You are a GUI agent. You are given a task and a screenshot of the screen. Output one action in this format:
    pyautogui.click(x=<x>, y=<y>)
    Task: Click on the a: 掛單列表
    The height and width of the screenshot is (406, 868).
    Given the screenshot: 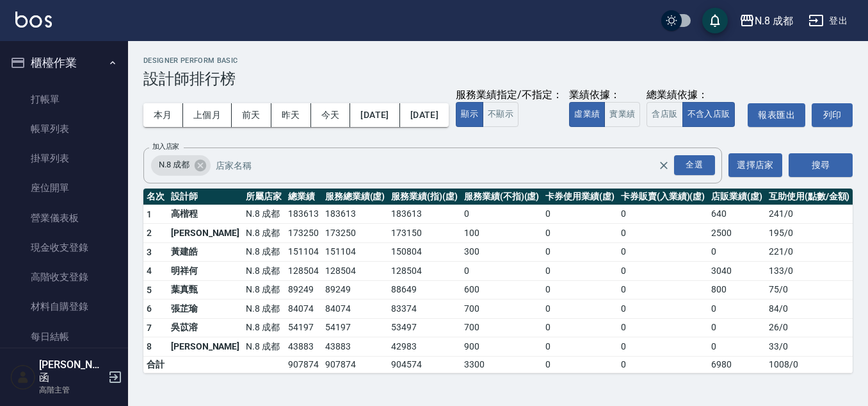 What is the action you would take?
    pyautogui.click(x=64, y=158)
    